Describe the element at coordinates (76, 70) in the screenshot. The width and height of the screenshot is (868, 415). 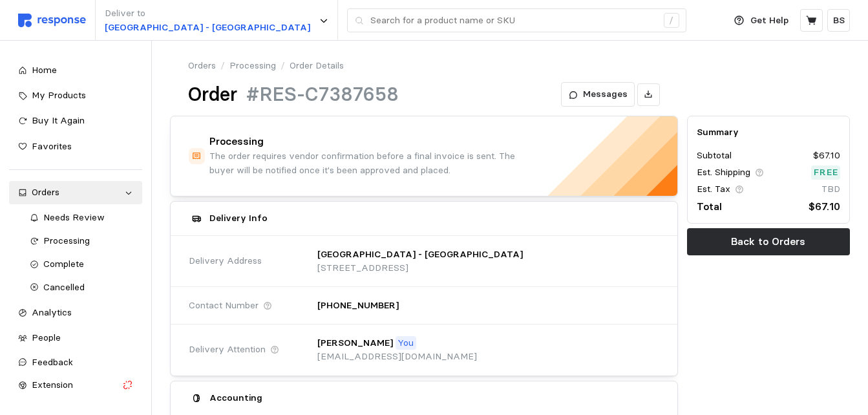
I see `a: Home` at that location.